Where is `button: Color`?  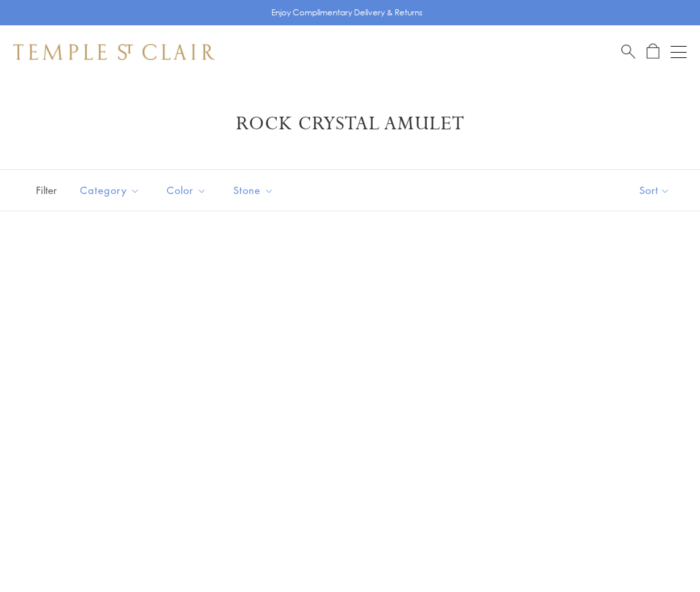
button: Color is located at coordinates (187, 190).